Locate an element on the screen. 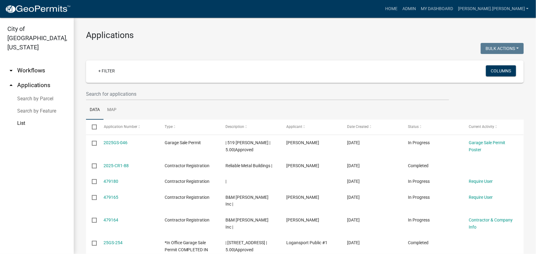 Image resolution: width=536 pixels, height=254 pixels. a: 2025-CR1-88 is located at coordinates (116, 166).